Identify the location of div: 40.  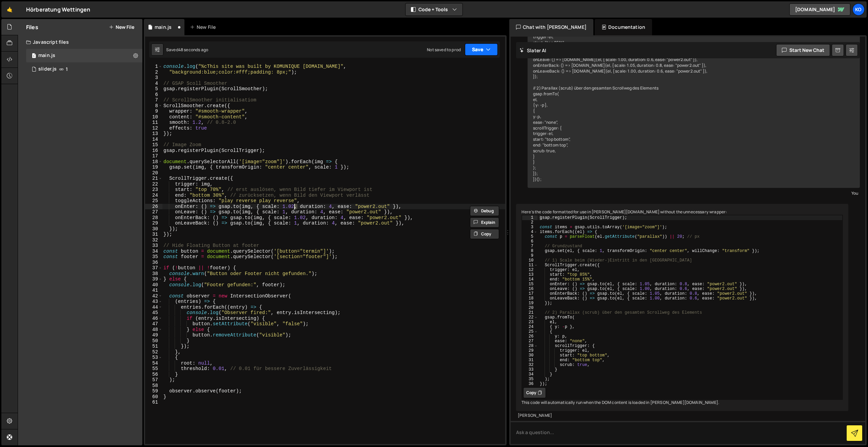
(153, 285).